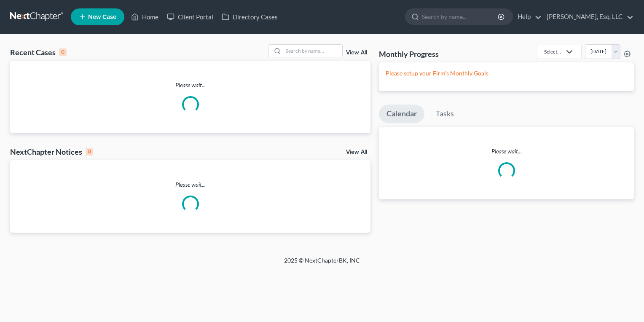 This screenshot has width=644, height=322. What do you see at coordinates (145, 17) in the screenshot?
I see `a: Home` at bounding box center [145, 17].